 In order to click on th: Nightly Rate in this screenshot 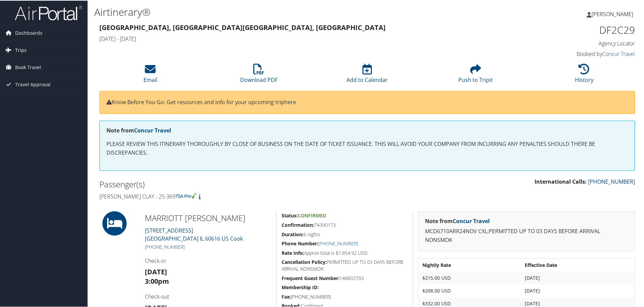, I will do `click(470, 265)`.